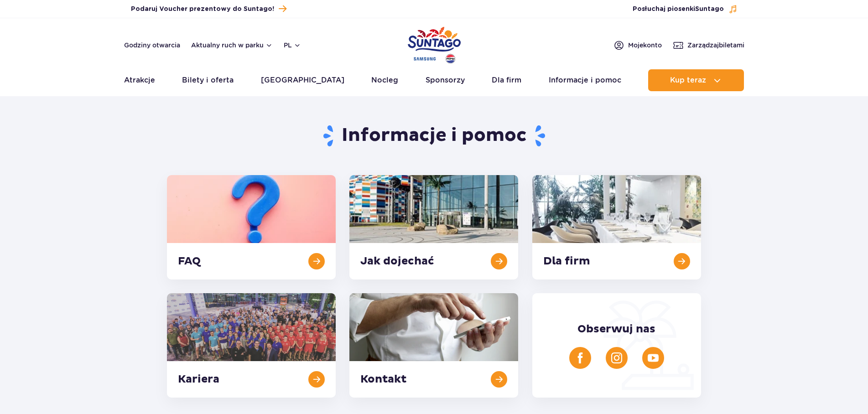 Image resolution: width=868 pixels, height=414 pixels. What do you see at coordinates (616, 329) in the screenshot?
I see `span: Obserwuj nas` at bounding box center [616, 329].